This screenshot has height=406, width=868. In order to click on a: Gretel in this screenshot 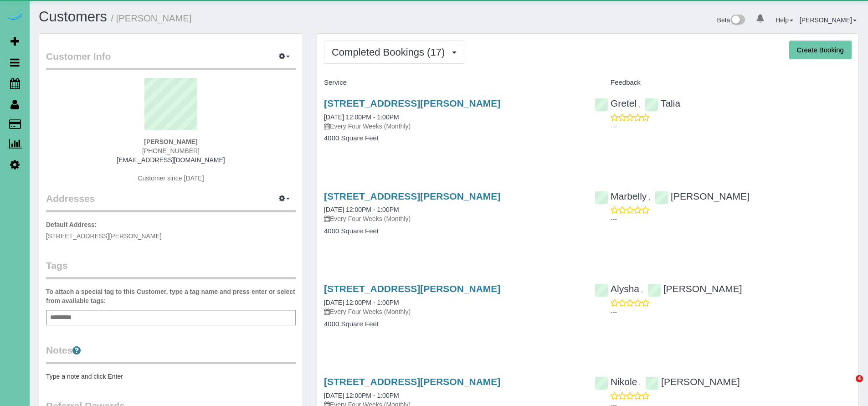, I will do `click(615, 103)`.